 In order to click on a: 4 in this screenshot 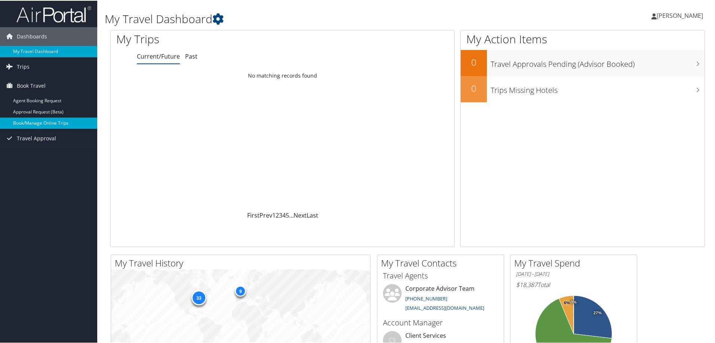, I will do `click(284, 215)`.